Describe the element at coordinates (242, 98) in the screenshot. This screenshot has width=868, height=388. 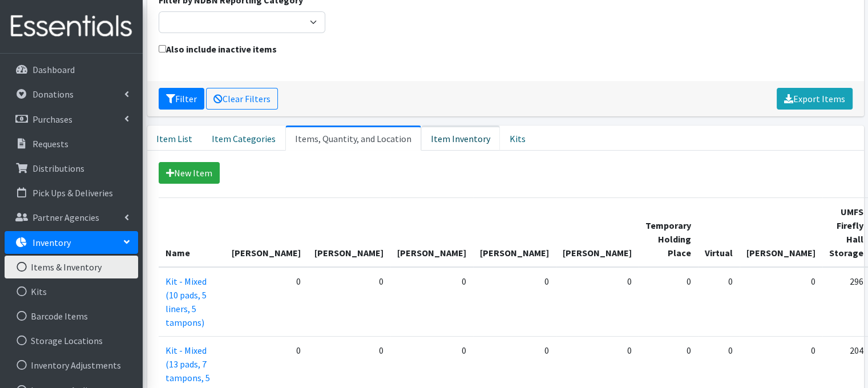
I see `a: Clear Filters` at that location.